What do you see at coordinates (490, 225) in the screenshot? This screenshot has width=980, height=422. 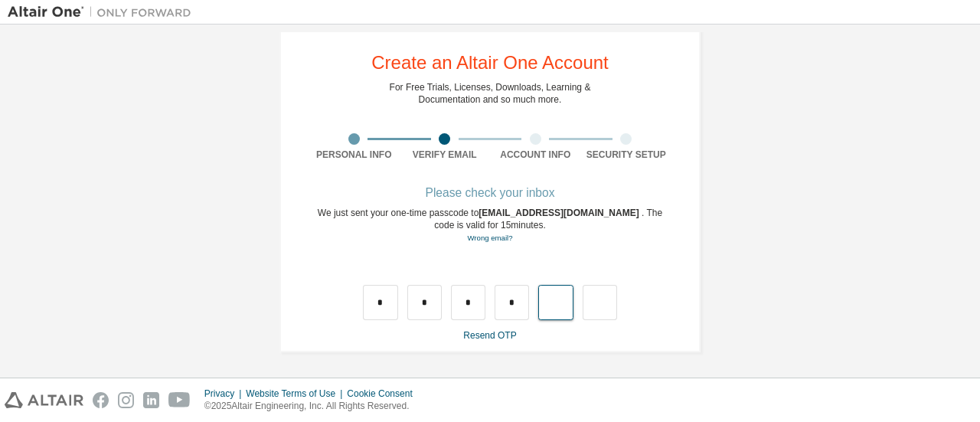 I see `div: We just sent your one-time passcode to . The code is valid for 15 minutes.` at bounding box center [490, 225].